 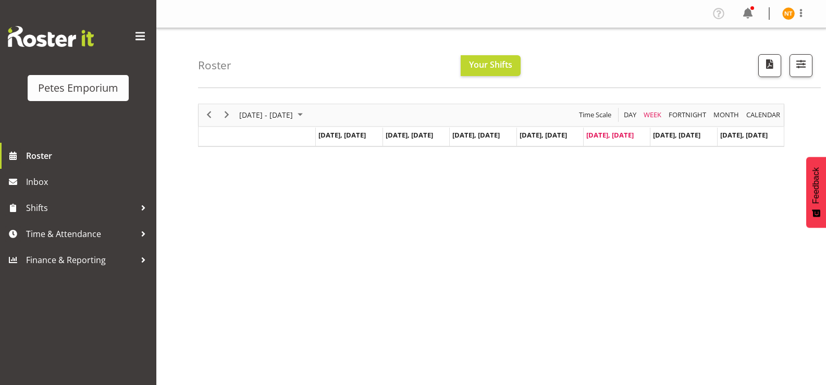 What do you see at coordinates (227, 115) in the screenshot?
I see `div: next period` at bounding box center [227, 115].